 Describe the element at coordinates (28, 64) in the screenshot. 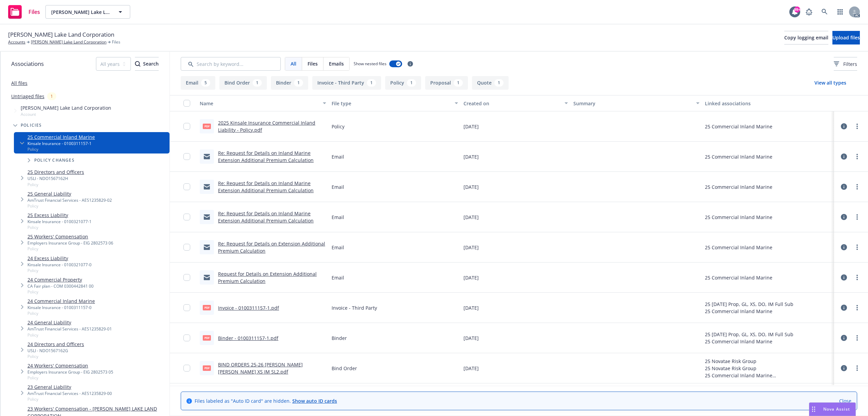

I see `span: Associations` at that location.